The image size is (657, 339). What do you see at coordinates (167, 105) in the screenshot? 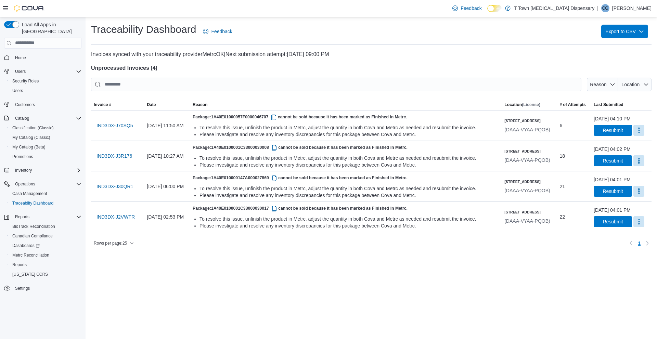
I see `button: Date` at bounding box center [167, 105].